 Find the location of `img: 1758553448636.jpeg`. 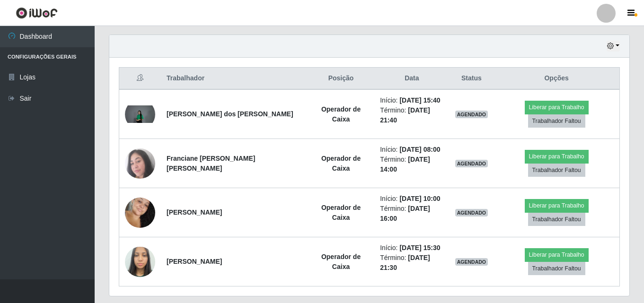

img: 1758553448636.jpeg is located at coordinates (140, 114).